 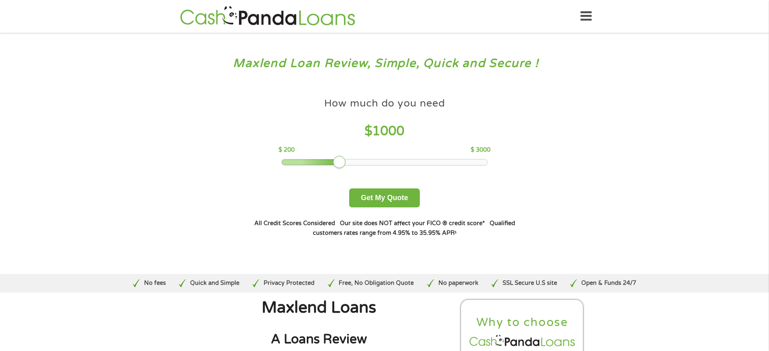 What do you see at coordinates (215, 283) in the screenshot?
I see `p: Quick and Simple` at bounding box center [215, 283].